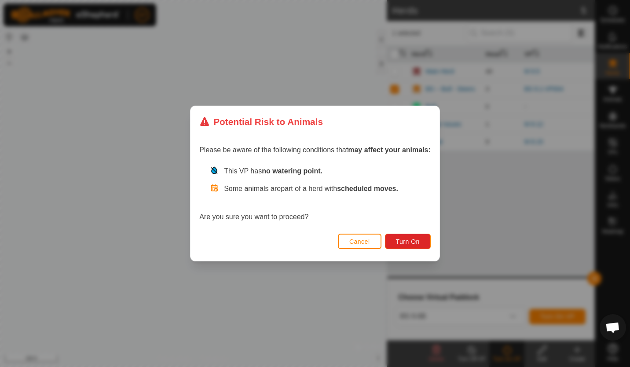 Image resolution: width=630 pixels, height=367 pixels. Describe the element at coordinates (359, 241) in the screenshot. I see `span: Cancel` at that location.